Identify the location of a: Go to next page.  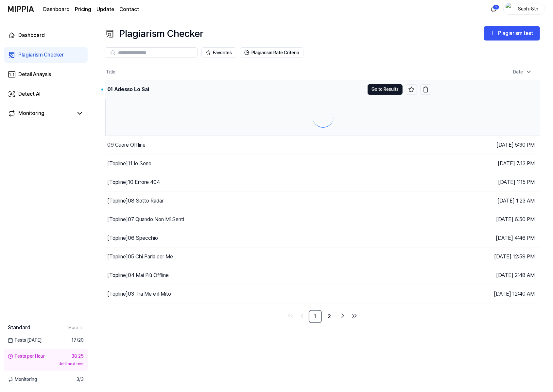
(342, 316).